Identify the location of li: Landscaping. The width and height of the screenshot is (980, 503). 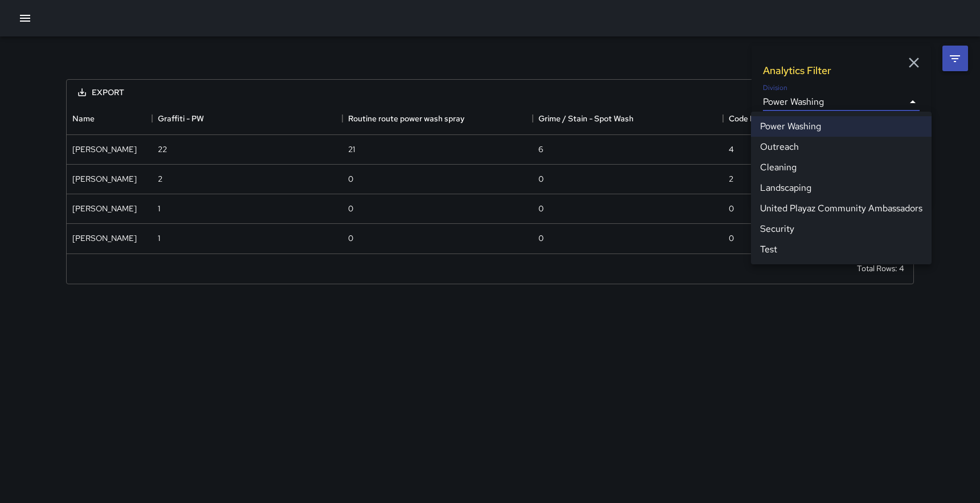
(842, 188).